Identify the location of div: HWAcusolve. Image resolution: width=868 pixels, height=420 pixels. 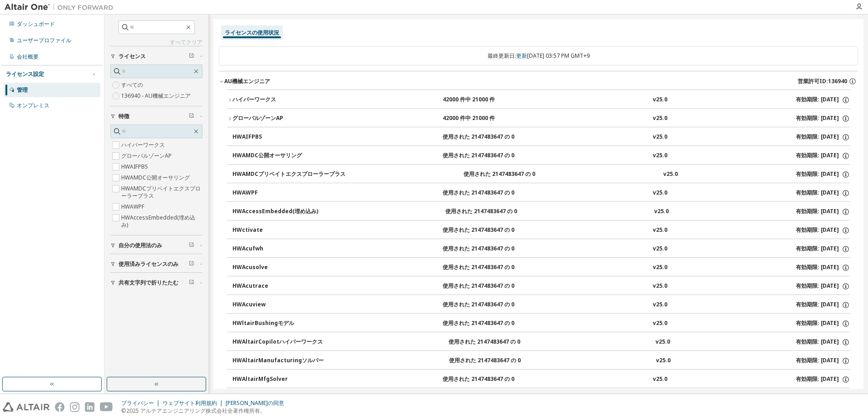
(273, 268).